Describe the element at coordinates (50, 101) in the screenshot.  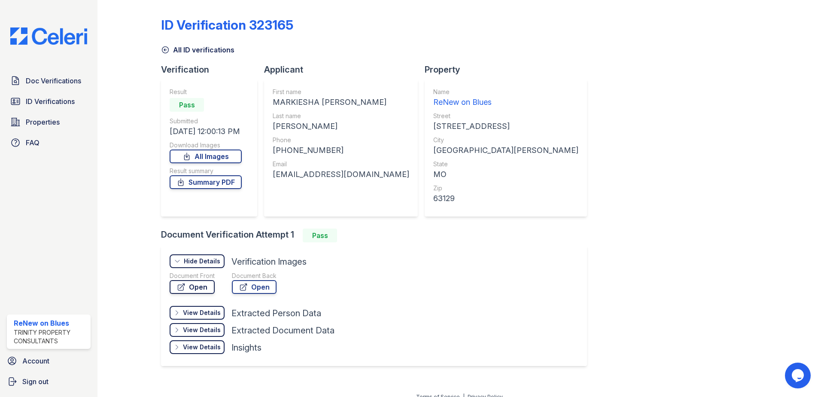
I see `span: ID Verifications` at that location.